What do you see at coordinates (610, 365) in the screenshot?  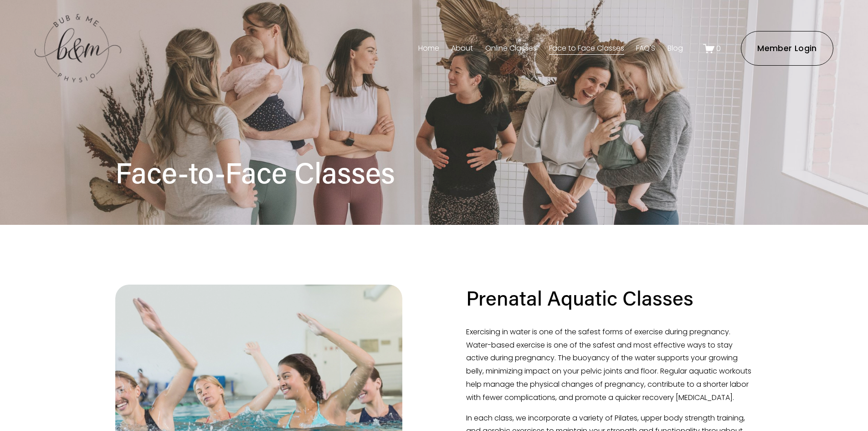 I see `p: Exercising in water is one of the safest forms of exercise during pregnancy. Water-based exercise...` at bounding box center [610, 365].